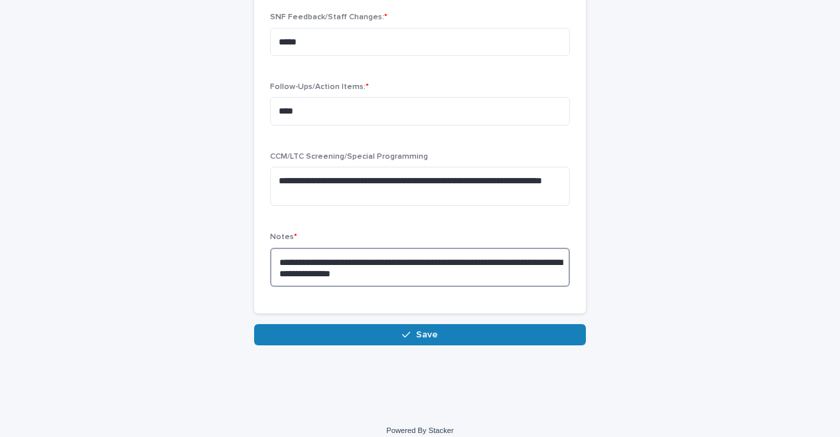 Image resolution: width=840 pixels, height=437 pixels. Describe the element at coordinates (283, 237) in the screenshot. I see `span: Notes` at that location.